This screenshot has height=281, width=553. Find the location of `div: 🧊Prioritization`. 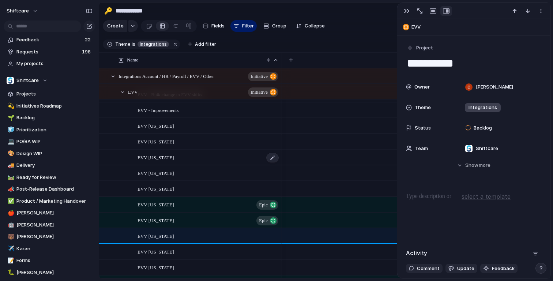

div: 🧊Prioritization is located at coordinates (49, 130).